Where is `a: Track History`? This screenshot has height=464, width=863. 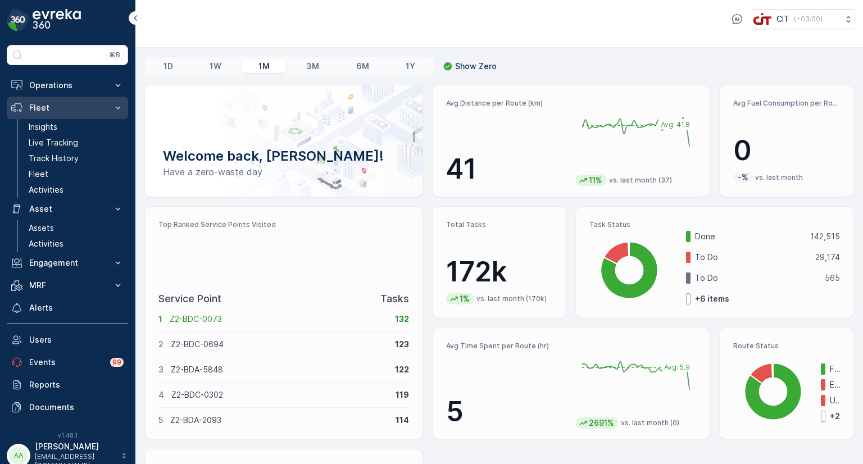
a: Track History is located at coordinates (76, 158).